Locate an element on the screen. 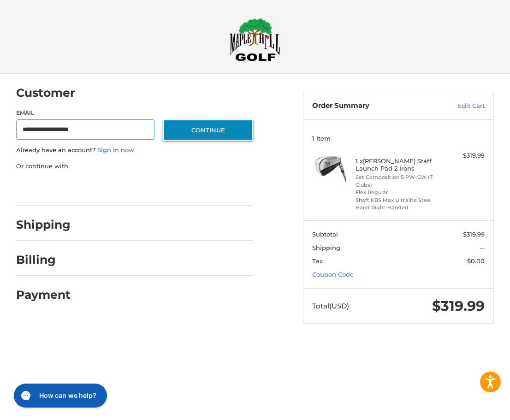  button: Open gorgias live chat is located at coordinates (52, 15).